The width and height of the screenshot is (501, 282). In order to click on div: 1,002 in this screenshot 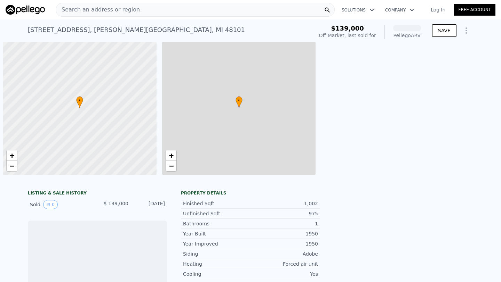, I will do `click(284, 204)`.